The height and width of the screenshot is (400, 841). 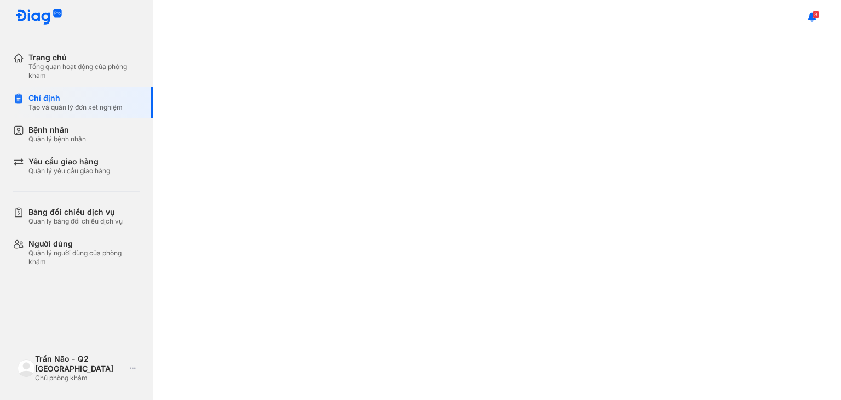 What do you see at coordinates (84, 58) in the screenshot?
I see `div: Trang chủ` at bounding box center [84, 58].